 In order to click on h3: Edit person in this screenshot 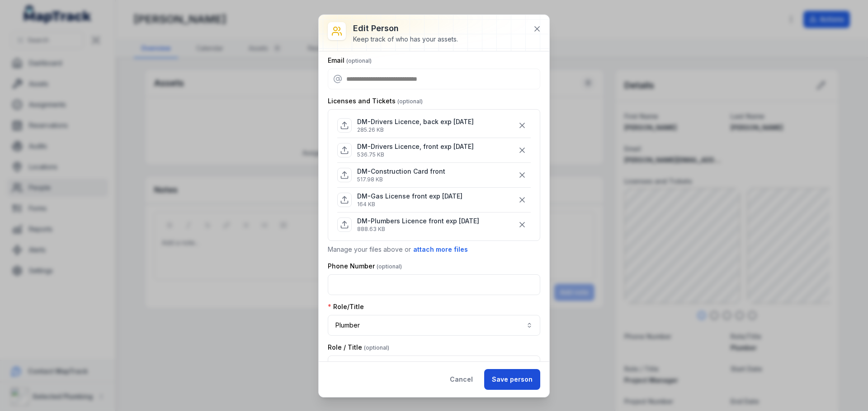, I will do `click(405, 28)`.